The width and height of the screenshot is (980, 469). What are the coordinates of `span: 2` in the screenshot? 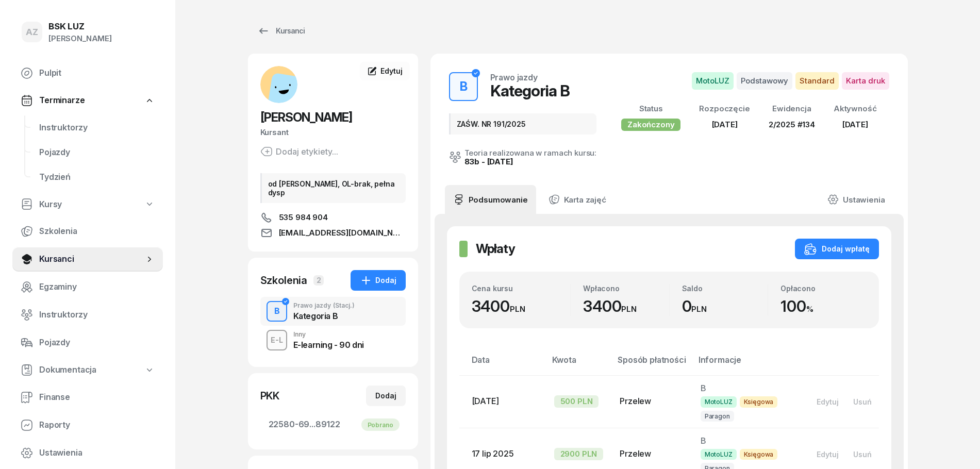 It's located at (319, 281).